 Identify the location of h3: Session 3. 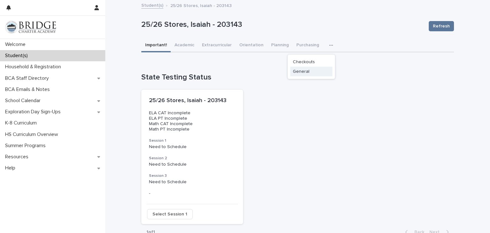
(192, 176).